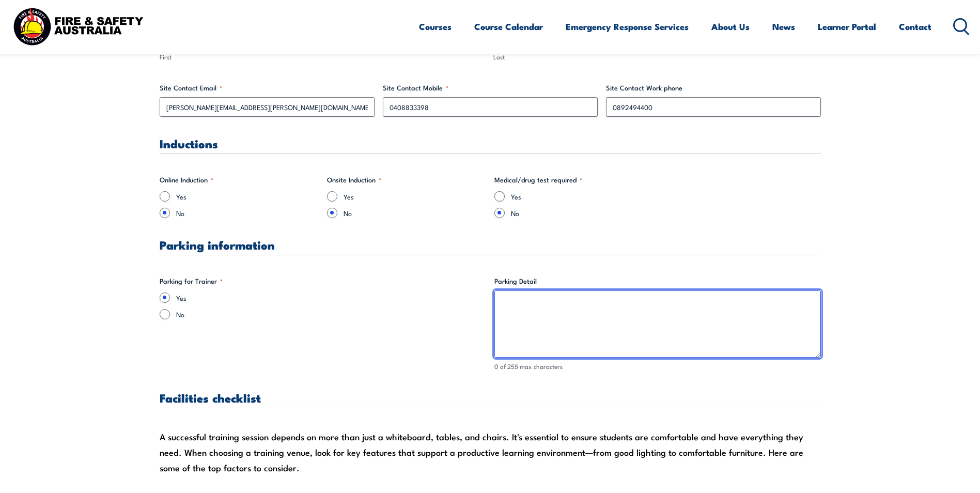  What do you see at coordinates (847, 26) in the screenshot?
I see `a: Learner Portal` at bounding box center [847, 26].